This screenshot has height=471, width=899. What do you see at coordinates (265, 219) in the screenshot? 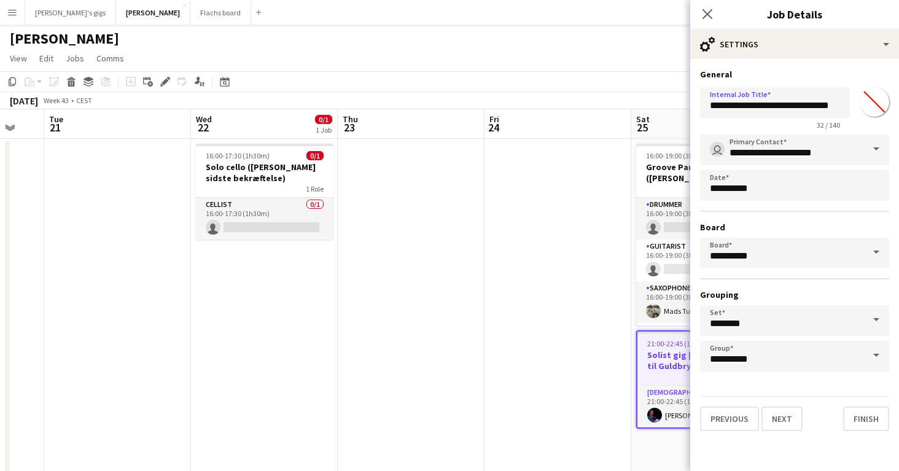
I see `app-card-role: Cellist0/116:00-17:30 (1h30m)` at bounding box center [265, 219].